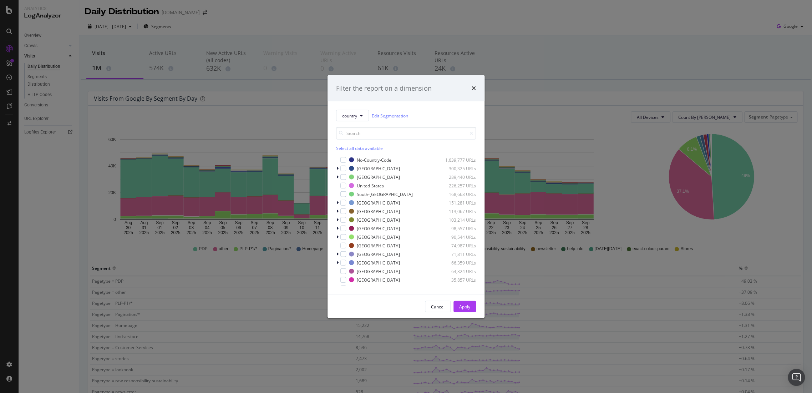 Image resolution: width=812 pixels, height=393 pixels. What do you see at coordinates (459, 220) in the screenshot?
I see `div: 103,214 URLs` at bounding box center [459, 220].